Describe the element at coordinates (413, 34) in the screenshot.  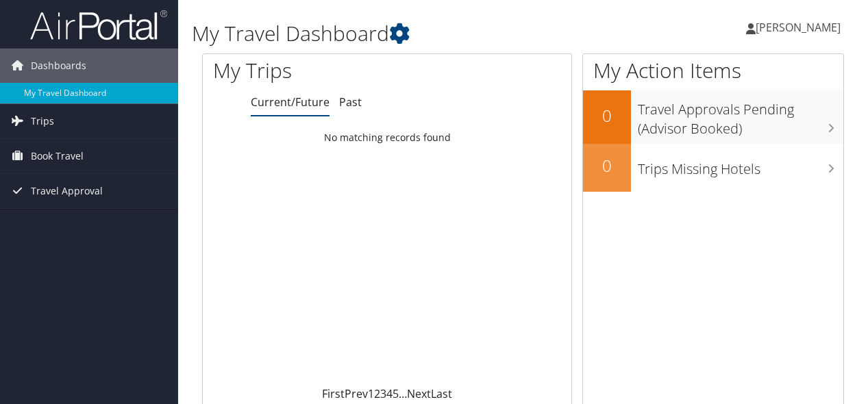
I see `h1: My Travel Dashboard` at that location.